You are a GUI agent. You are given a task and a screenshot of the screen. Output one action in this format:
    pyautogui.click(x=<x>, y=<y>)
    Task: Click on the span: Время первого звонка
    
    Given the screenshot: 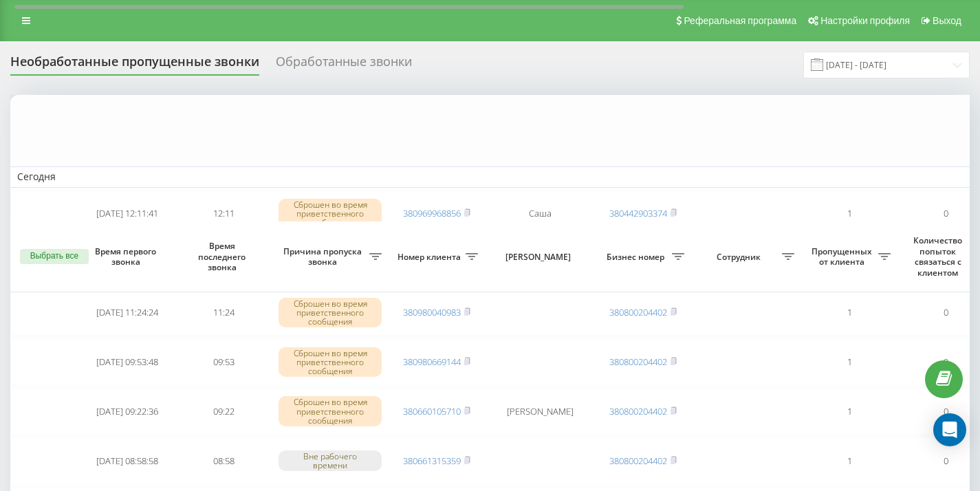 What is the action you would take?
    pyautogui.click(x=127, y=256)
    